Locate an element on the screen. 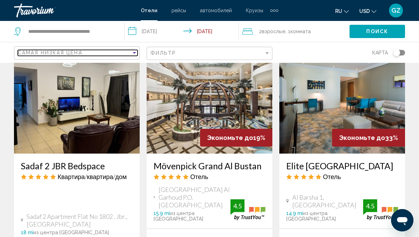  button: Toggle map is located at coordinates (396, 53).